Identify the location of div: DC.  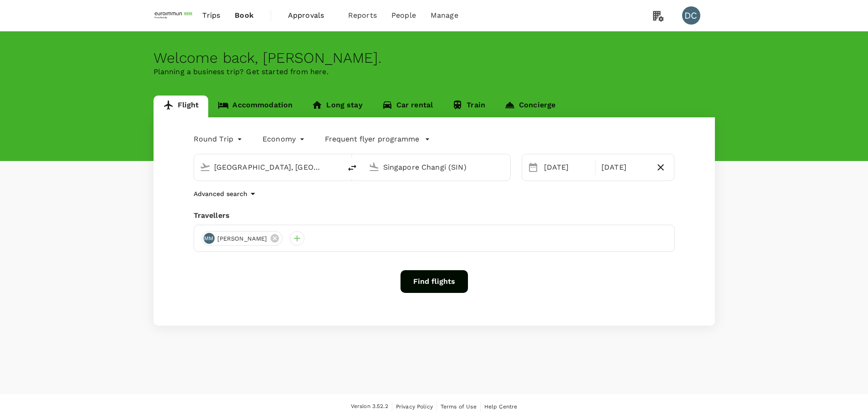
(691, 16).